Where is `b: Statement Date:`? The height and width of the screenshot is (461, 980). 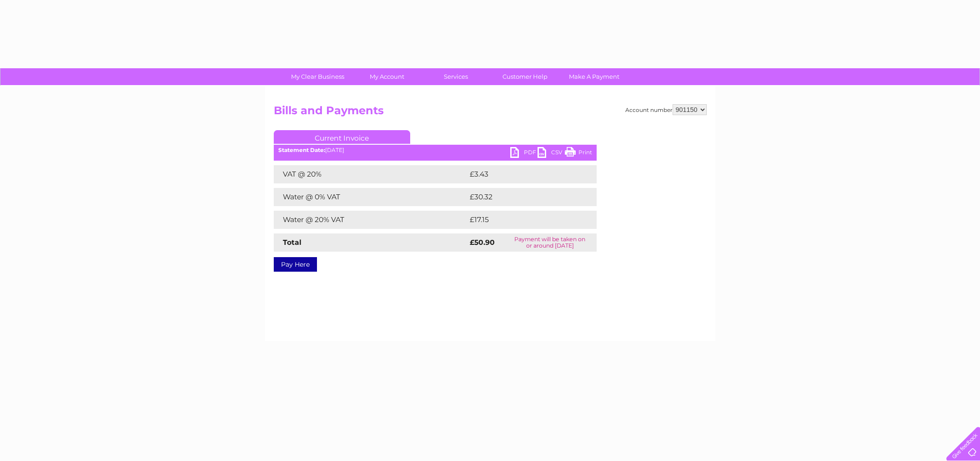
b: Statement Date: is located at coordinates (302, 149).